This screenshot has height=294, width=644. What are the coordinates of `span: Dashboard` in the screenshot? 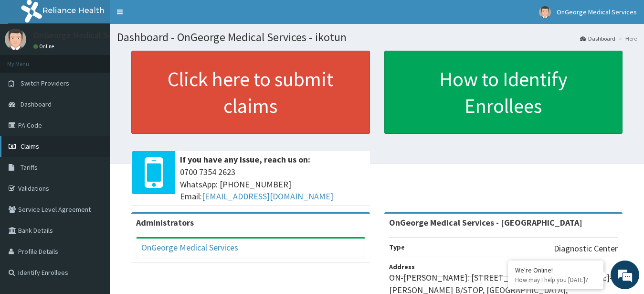 It's located at (36, 104).